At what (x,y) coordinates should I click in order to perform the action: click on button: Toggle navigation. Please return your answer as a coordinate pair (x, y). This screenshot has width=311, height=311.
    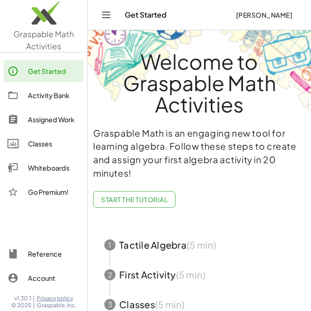
    Looking at the image, I should click on (106, 15).